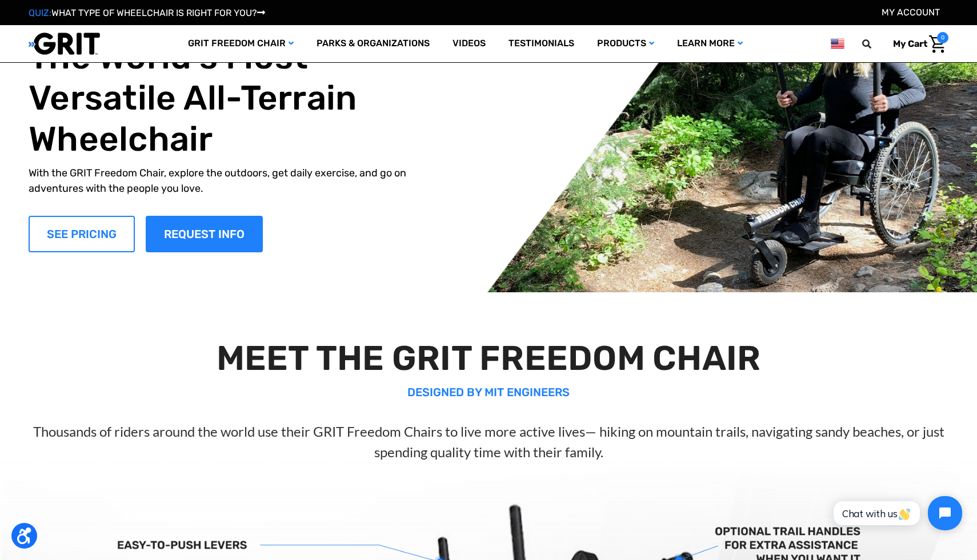  What do you see at coordinates (147, 12) in the screenshot?
I see `a: QUIZ:WHAT TYPE OF WHEELCHAIR IS RIGHT FOR YOU?` at bounding box center [147, 12].